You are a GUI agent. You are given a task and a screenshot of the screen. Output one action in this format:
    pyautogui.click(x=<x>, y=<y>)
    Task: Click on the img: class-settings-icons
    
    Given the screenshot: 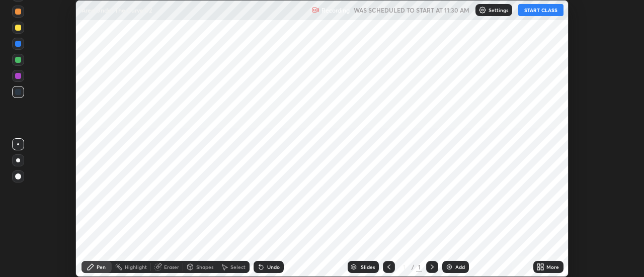 What is the action you would take?
    pyautogui.click(x=482, y=10)
    